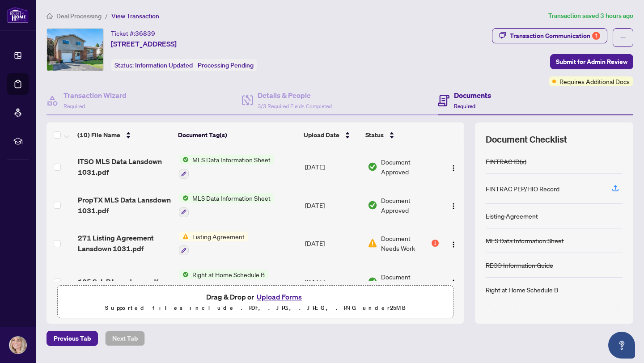 The height and width of the screenshot is (363, 644). Describe the element at coordinates (295, 95) in the screenshot. I see `h4: Details & People` at that location.